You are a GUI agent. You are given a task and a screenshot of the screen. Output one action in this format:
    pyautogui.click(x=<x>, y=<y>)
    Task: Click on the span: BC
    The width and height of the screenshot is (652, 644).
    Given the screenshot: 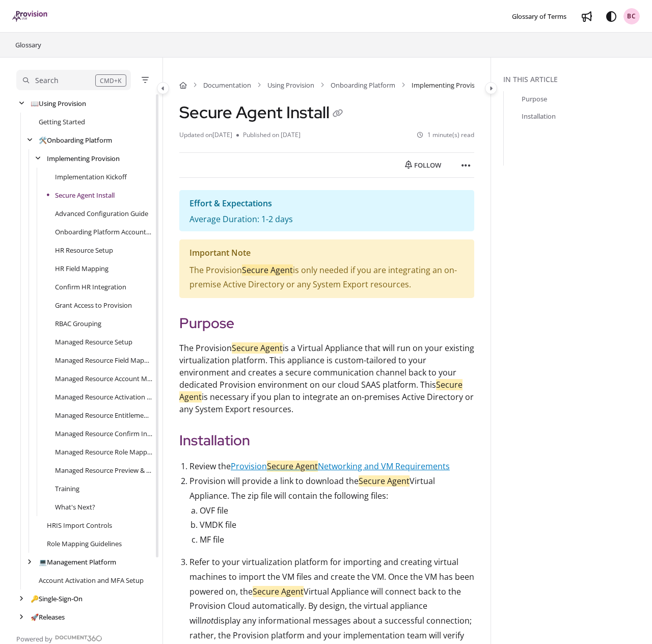 What is the action you would take?
    pyautogui.click(x=631, y=17)
    